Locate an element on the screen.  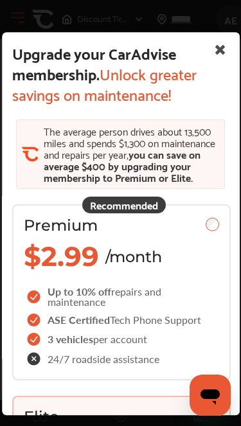
span: repairs and maintenance is located at coordinates (104, 297).